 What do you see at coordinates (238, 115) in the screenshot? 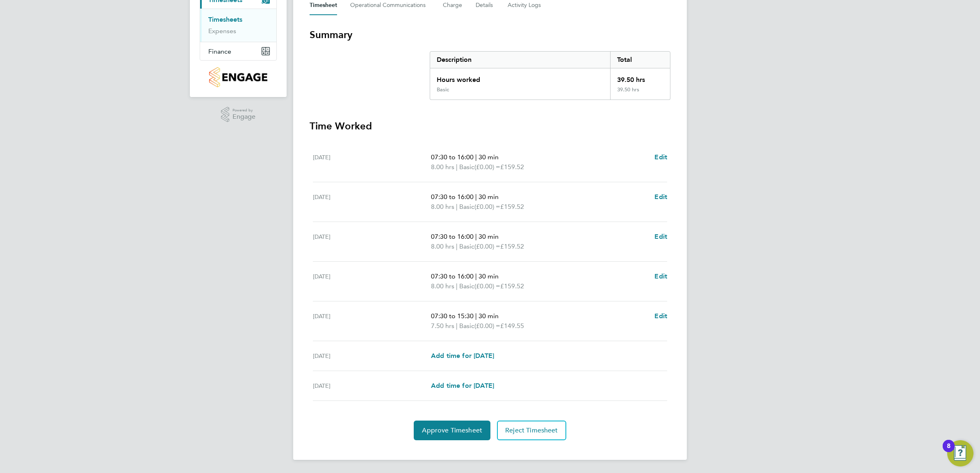
I see `a: Powered byEngage` at bounding box center [238, 115].